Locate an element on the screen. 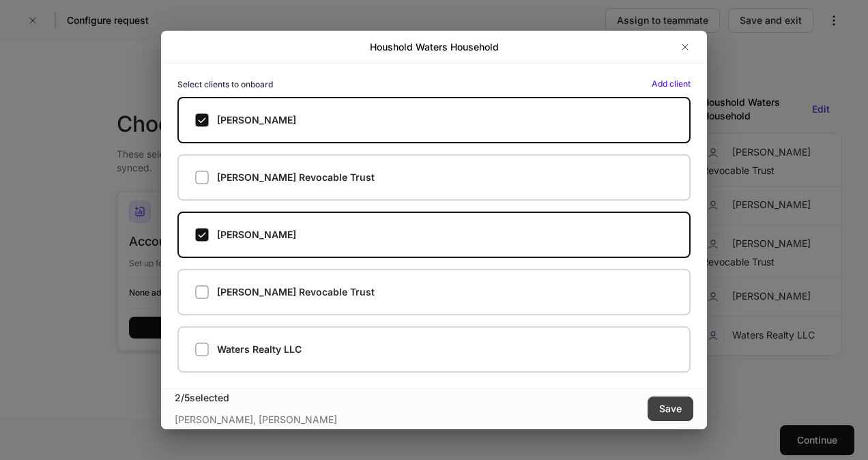 This screenshot has height=460, width=868. h5: Waters Realty LLC is located at coordinates (259, 350).